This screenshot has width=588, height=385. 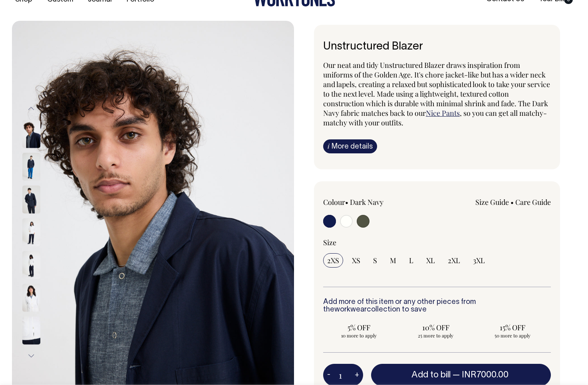 I want to click on span: M, so click(x=393, y=260).